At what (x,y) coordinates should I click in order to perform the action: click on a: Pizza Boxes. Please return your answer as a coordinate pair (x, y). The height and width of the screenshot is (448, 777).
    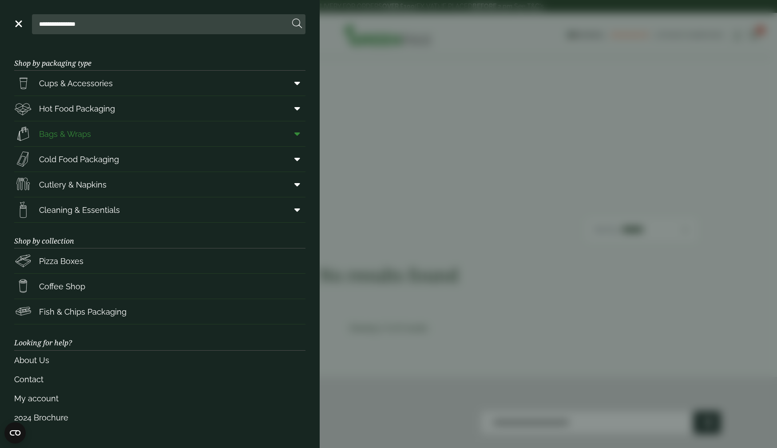
    Looking at the image, I should click on (160, 261).